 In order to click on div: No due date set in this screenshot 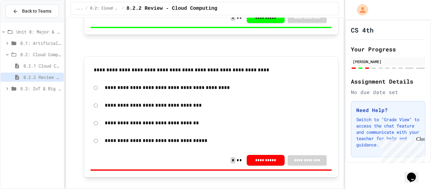, I will do `click(388, 92)`.